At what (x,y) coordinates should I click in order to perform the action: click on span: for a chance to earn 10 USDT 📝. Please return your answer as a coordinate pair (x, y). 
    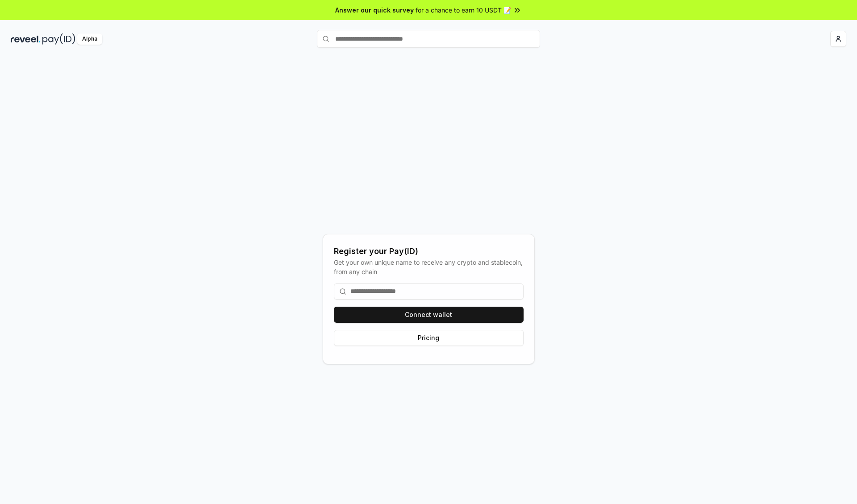
    Looking at the image, I should click on (463, 10).